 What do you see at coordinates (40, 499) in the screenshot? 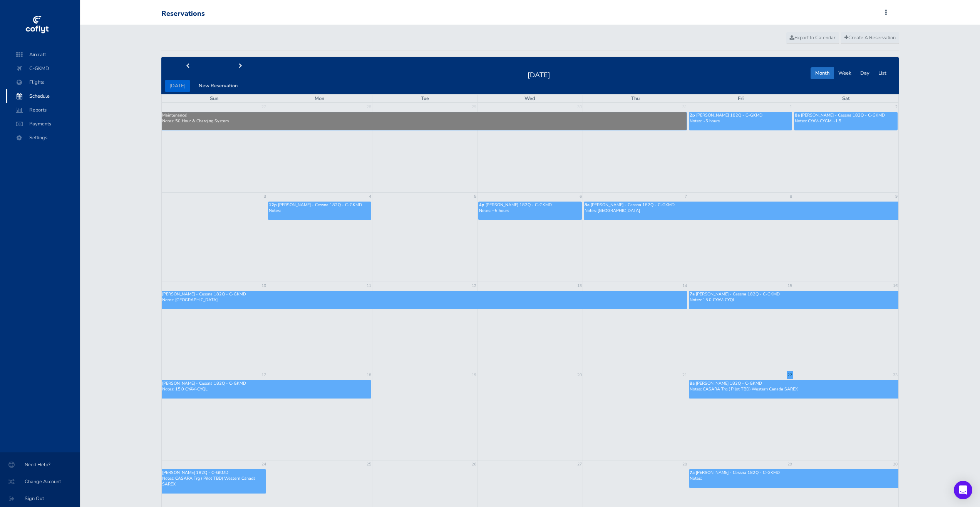
I see `span: Sign Out` at bounding box center [40, 499].